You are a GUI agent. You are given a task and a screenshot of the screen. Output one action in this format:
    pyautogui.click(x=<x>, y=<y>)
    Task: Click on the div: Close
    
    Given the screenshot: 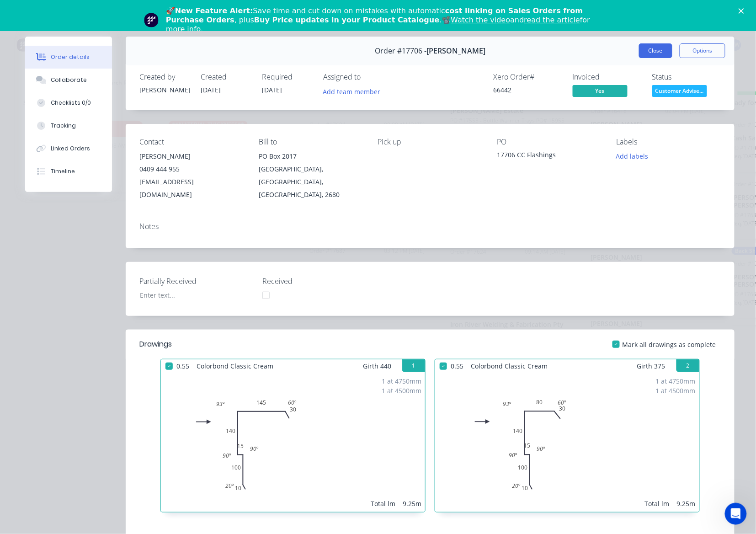 What is the action you would take?
    pyautogui.click(x=743, y=11)
    